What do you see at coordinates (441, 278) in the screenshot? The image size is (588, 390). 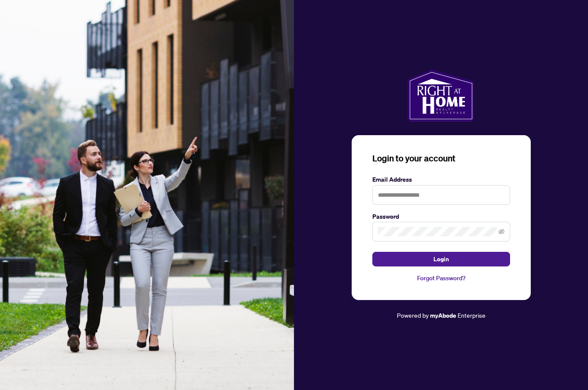 I see `a: Forgot Password?` at bounding box center [441, 278].